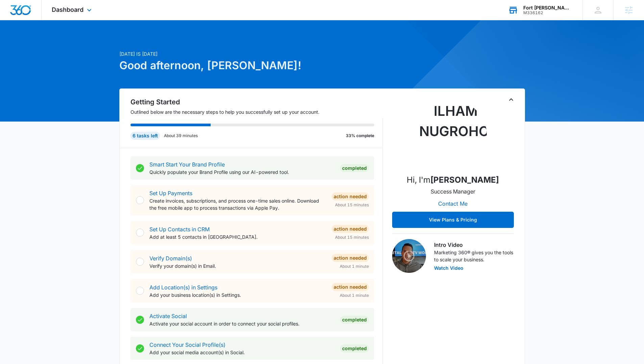 The width and height of the screenshot is (644, 364). I want to click on button: Toggle Collapse, so click(511, 99).